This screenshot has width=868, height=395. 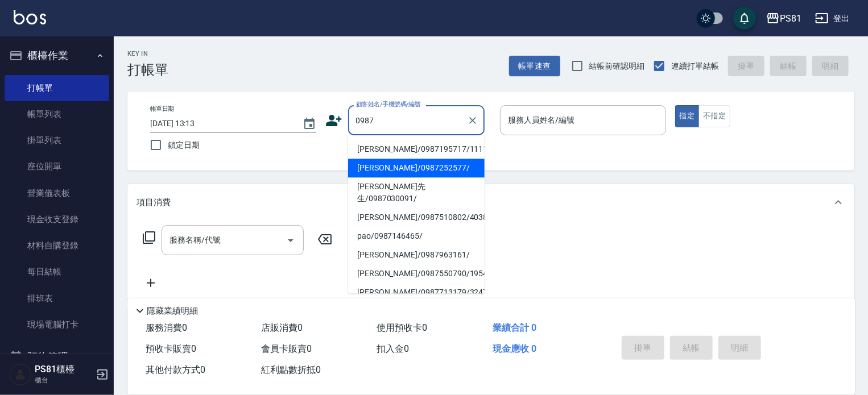 What do you see at coordinates (832, 18) in the screenshot?
I see `button: 登出` at bounding box center [832, 18].